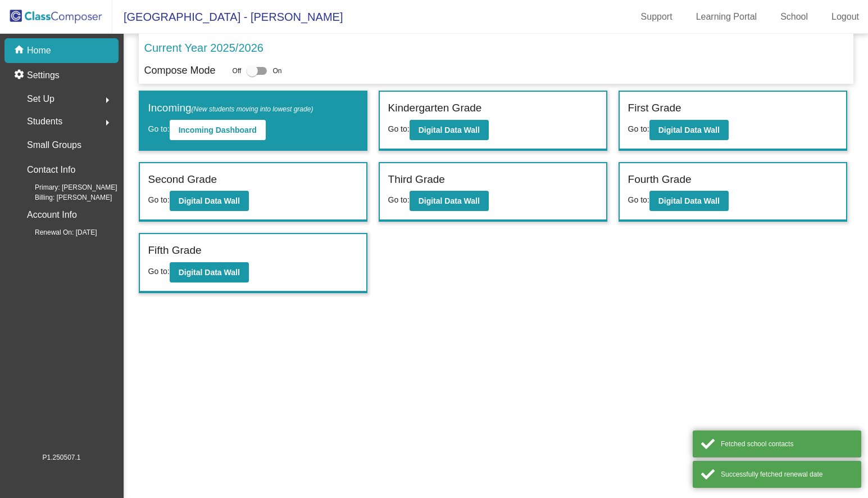 The width and height of the screenshot is (868, 498). Describe the element at coordinates (44, 122) in the screenshot. I see `span: Students` at that location.